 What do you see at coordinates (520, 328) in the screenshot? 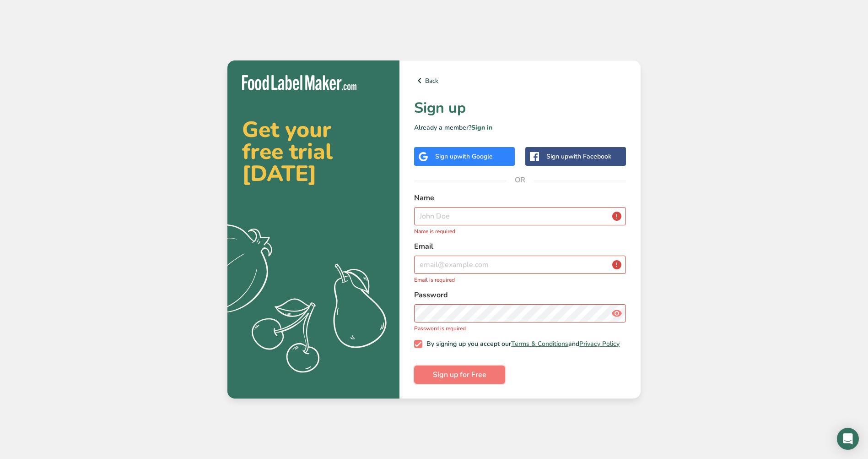
I see `p: Password is required` at bounding box center [520, 328].